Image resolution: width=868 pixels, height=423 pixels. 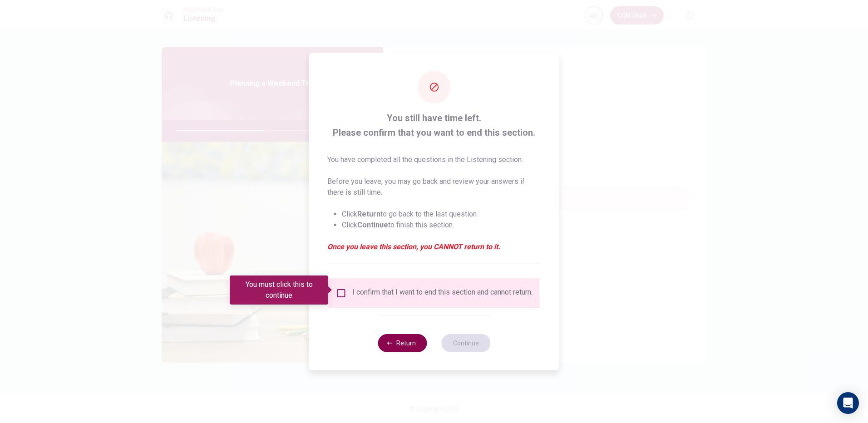 What do you see at coordinates (466, 343) in the screenshot?
I see `button: Continue` at bounding box center [466, 343].